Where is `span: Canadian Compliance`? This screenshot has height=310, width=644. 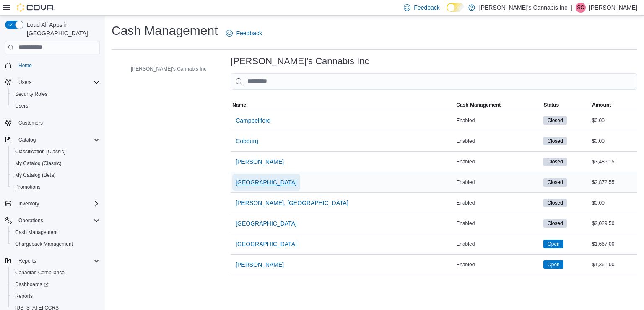 span: Canadian Compliance is located at coordinates (56, 272).